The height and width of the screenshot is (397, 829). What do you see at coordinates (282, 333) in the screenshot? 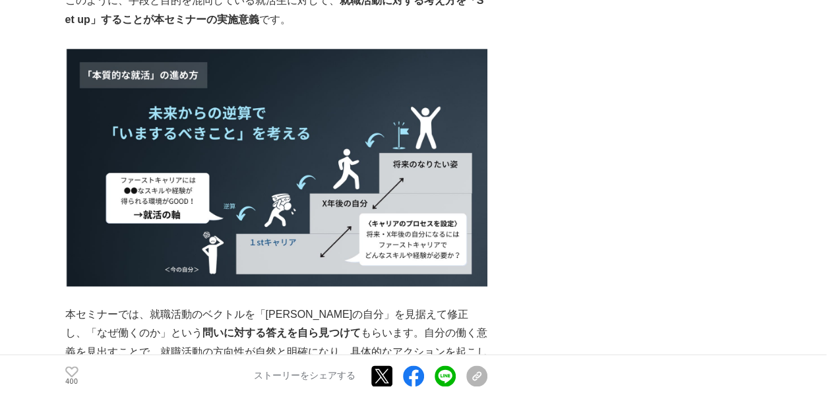
I see `strong: 問いに対する答えを自ら見つけて` at bounding box center [282, 333].